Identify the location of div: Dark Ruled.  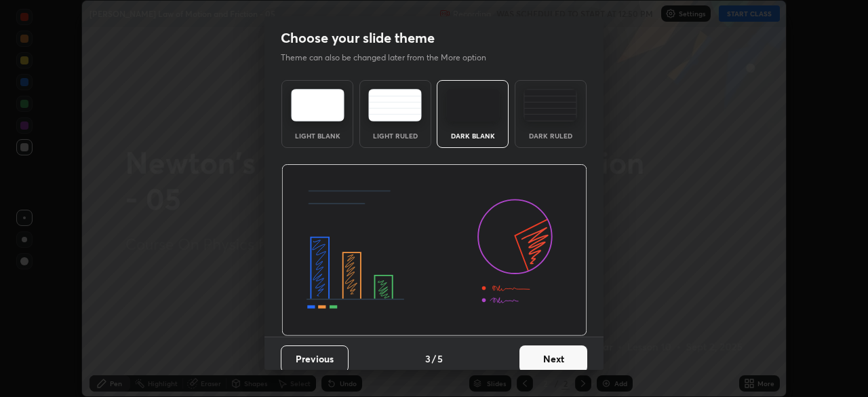
(551, 136).